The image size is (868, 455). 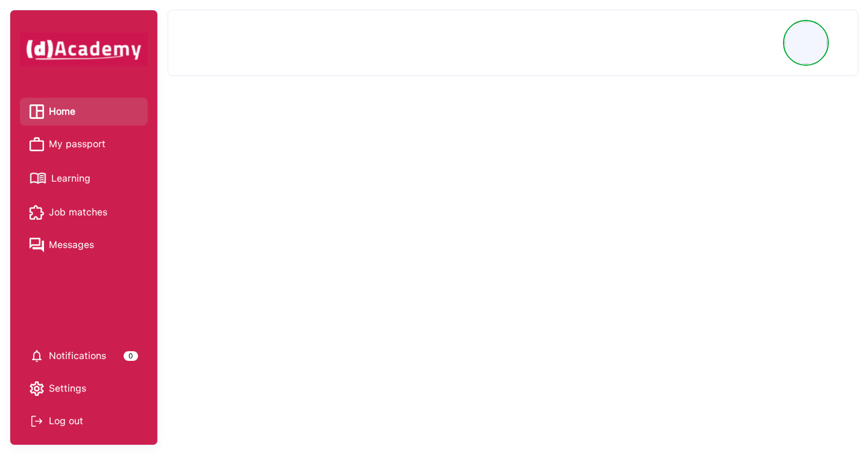 What do you see at coordinates (84, 112) in the screenshot?
I see `a: Home iconHome` at bounding box center [84, 112].